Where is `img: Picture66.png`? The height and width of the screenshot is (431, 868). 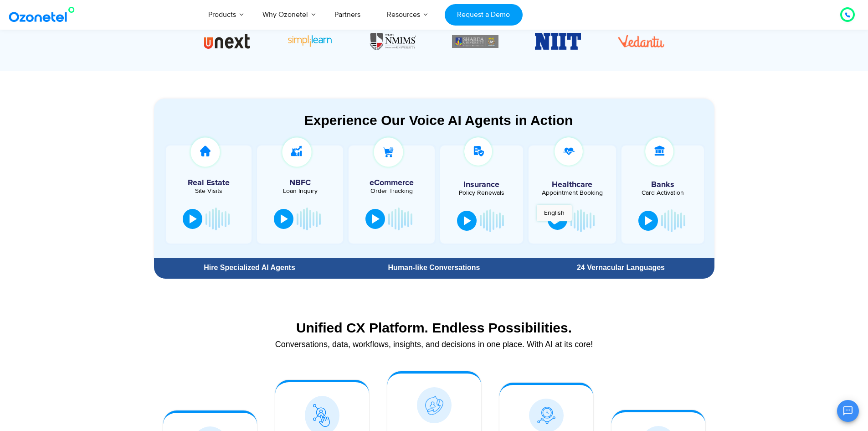 img: Picture66.png is located at coordinates (310, 41).